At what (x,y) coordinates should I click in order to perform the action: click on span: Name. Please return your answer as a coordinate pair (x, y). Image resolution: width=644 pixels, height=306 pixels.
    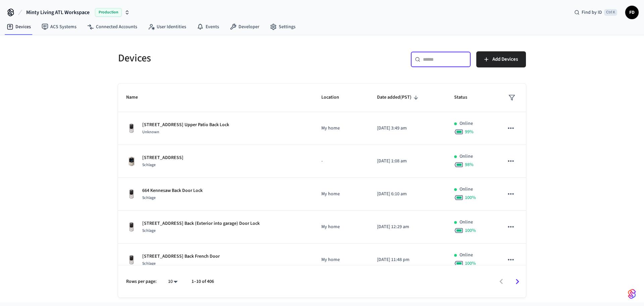
    Looking at the image, I should click on (136, 97).